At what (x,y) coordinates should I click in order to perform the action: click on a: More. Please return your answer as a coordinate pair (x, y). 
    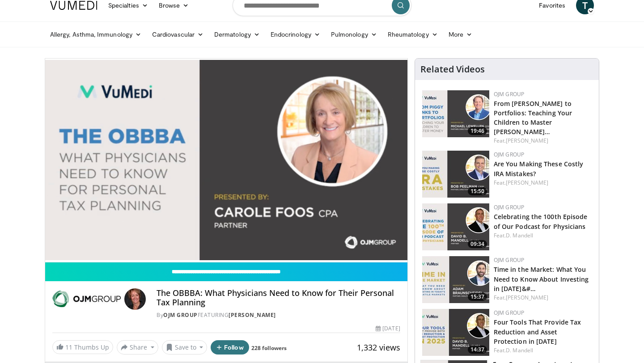
    Looking at the image, I should click on (460, 34).